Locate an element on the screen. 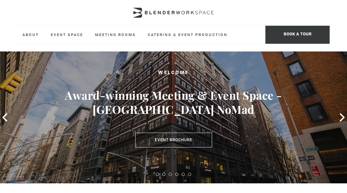 The image size is (347, 193). a: About is located at coordinates (31, 34).